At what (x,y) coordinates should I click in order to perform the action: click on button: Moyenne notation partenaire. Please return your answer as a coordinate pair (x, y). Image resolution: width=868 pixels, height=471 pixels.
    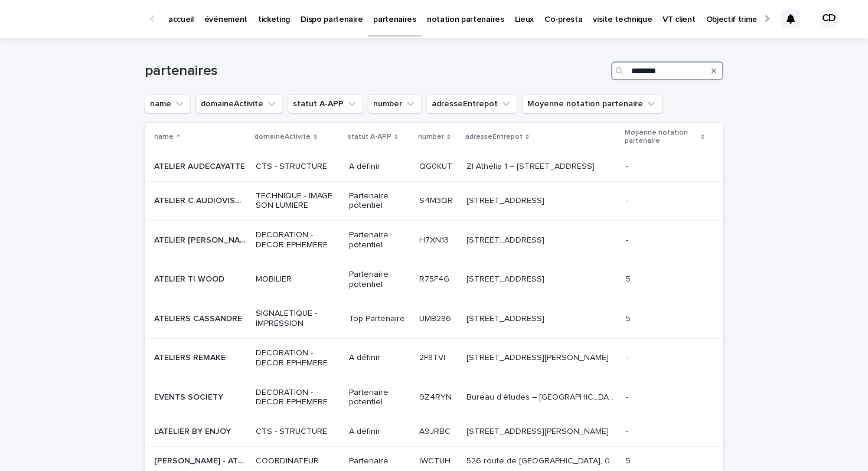
    Looking at the image, I should click on (592, 103).